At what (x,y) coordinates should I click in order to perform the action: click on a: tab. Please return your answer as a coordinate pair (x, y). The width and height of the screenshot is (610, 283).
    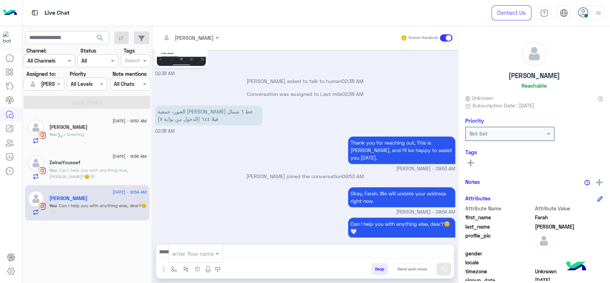
    Looking at the image, I should click on (544, 13).